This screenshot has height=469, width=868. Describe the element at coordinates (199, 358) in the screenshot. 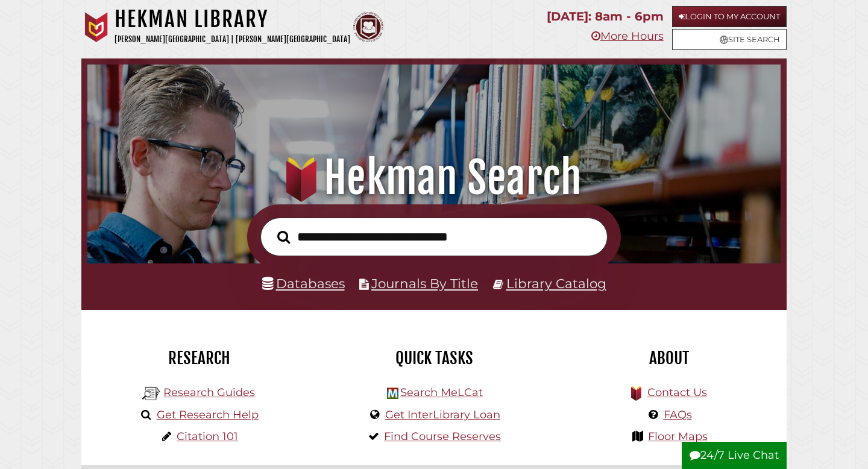

I see `h2: Research` at that location.